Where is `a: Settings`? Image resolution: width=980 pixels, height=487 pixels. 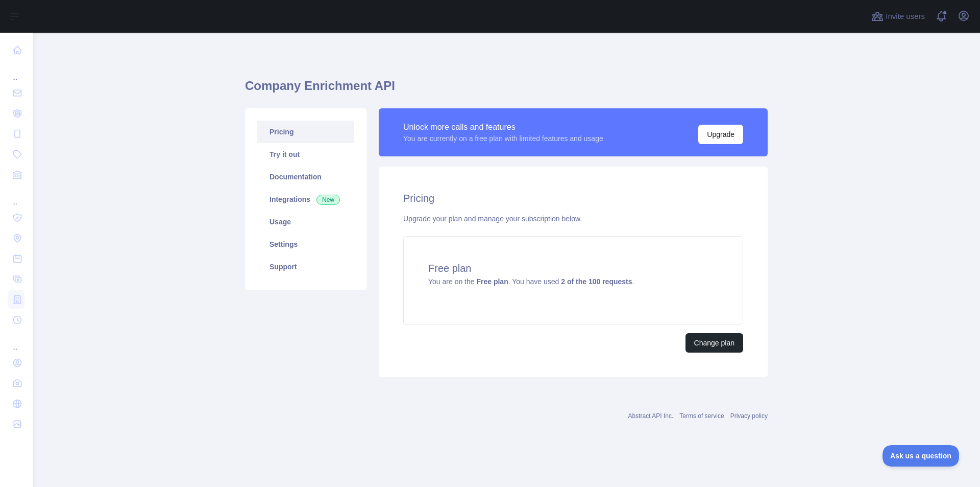 a: Settings is located at coordinates (305, 244).